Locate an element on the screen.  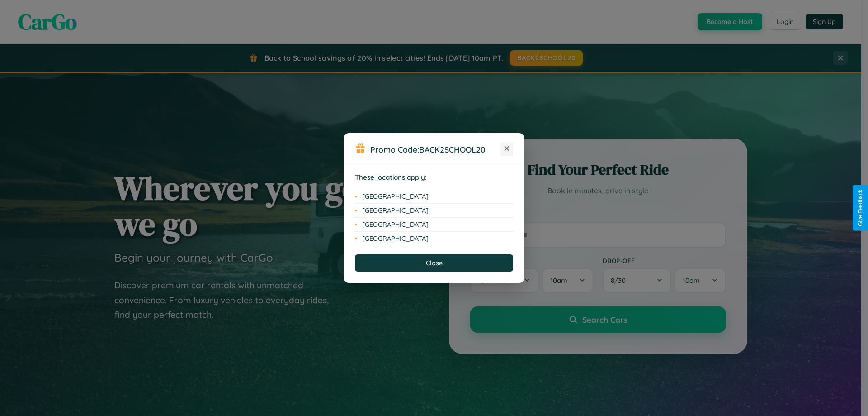
button: Close is located at coordinates (434, 263).